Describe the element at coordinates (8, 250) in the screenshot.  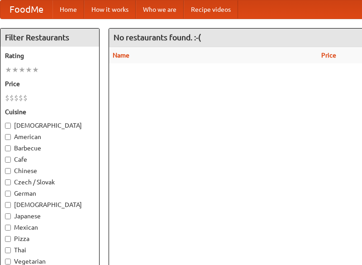
I see `input: Thai` at that location.